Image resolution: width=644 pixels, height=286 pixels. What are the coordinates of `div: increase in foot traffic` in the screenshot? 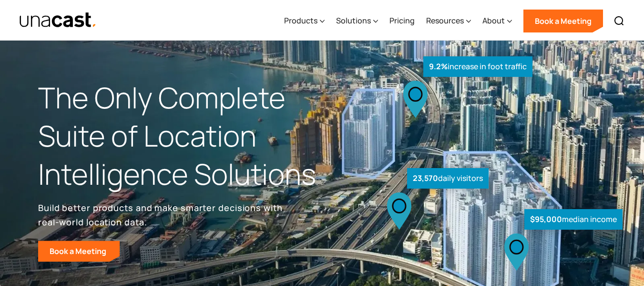 It's located at (478, 66).